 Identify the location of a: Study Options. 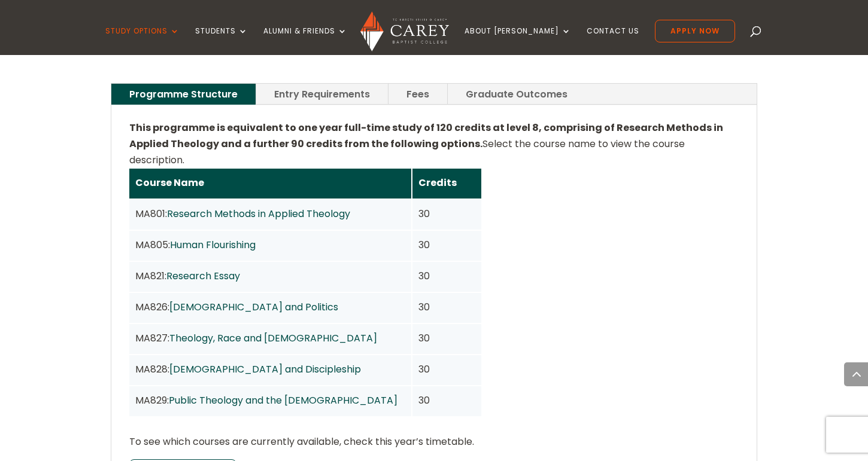
(142, 41).